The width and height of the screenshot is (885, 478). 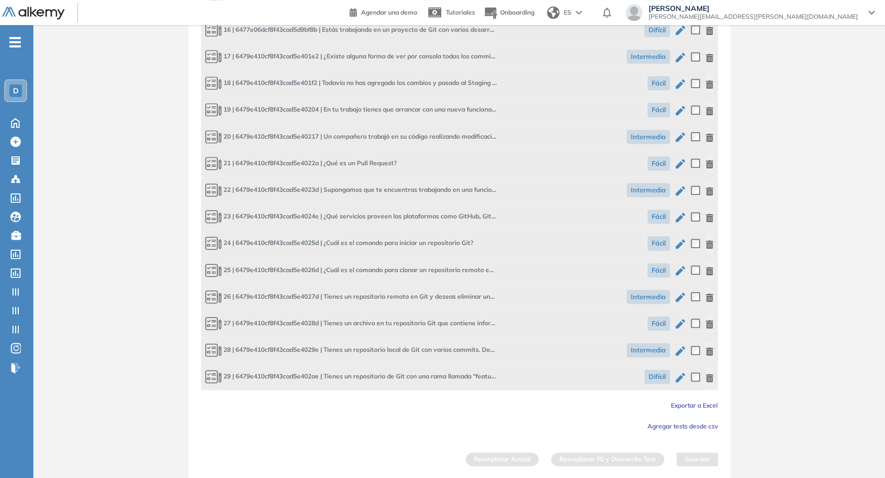 I want to click on span: ¿Qué servicios proveen las plataformas como GitHub, Gitlab o BitBucket?, so click(x=351, y=216).